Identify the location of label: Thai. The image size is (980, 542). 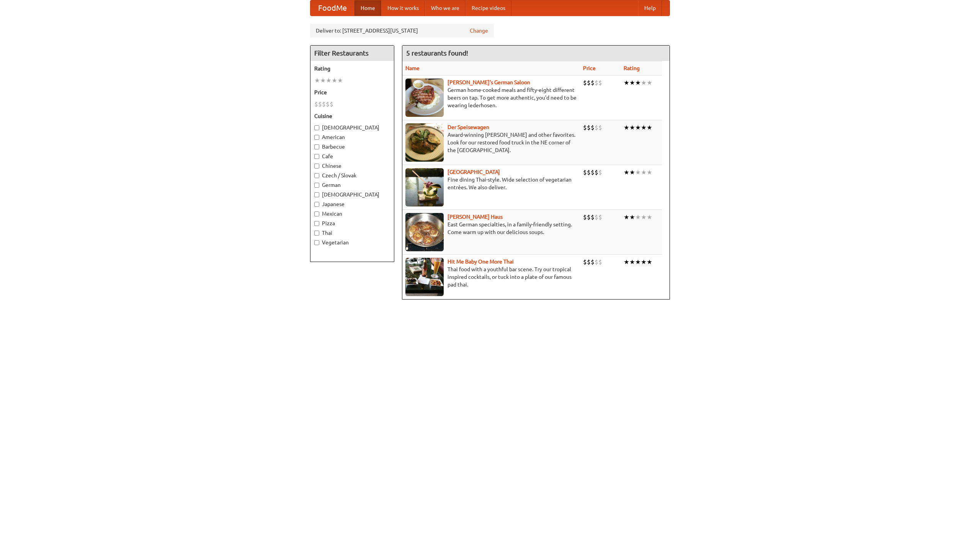
(353, 233).